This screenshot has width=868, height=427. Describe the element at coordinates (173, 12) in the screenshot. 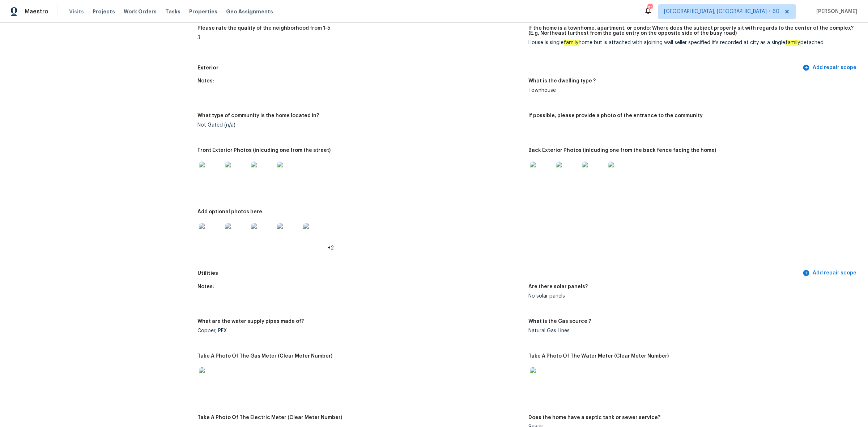

I see `span: Tasks` at that location.